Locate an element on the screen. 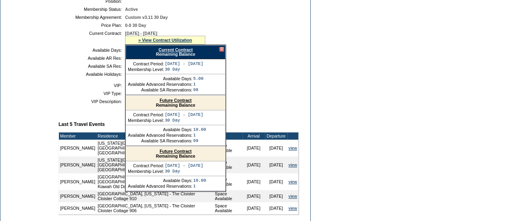  span: 0-0 30 Day is located at coordinates (135, 25).